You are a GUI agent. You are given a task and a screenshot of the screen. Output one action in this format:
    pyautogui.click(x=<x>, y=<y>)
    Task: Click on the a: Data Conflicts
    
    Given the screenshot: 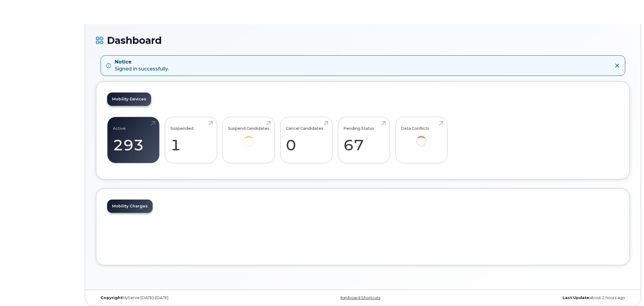 What is the action you would take?
    pyautogui.click(x=421, y=137)
    